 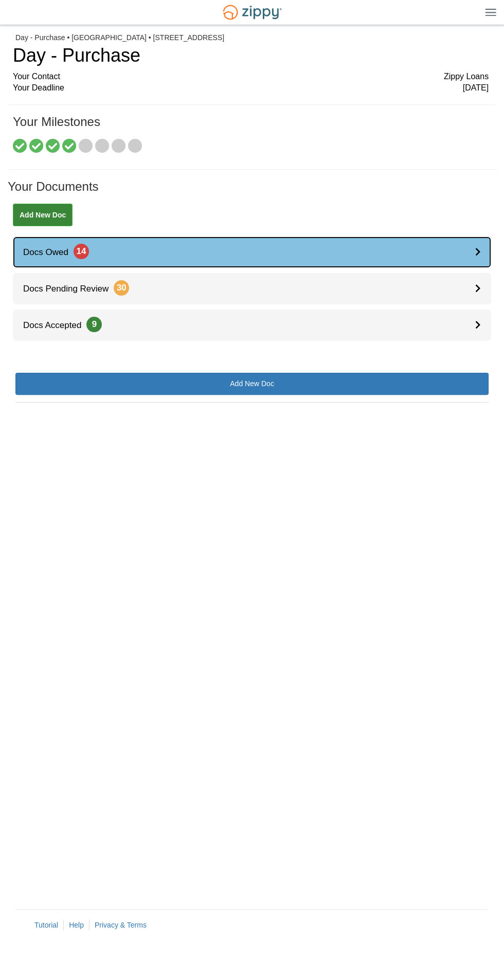 What do you see at coordinates (51, 252) in the screenshot?
I see `span: Docs Owed` at bounding box center [51, 252].